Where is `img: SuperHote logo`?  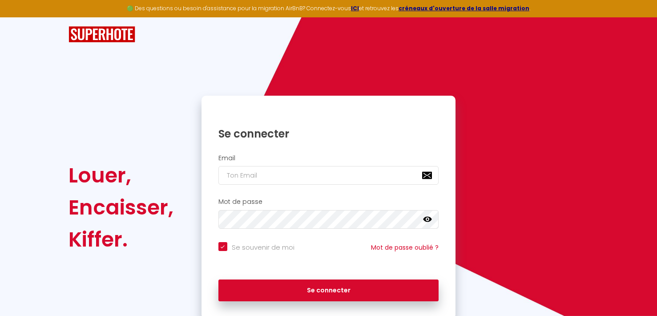 img: SuperHote logo is located at coordinates (102, 34).